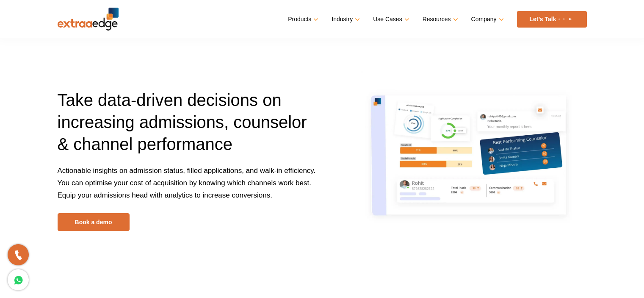 The height and width of the screenshot is (298, 644). What do you see at coordinates (487, 19) in the screenshot?
I see `a: Company` at bounding box center [487, 19].